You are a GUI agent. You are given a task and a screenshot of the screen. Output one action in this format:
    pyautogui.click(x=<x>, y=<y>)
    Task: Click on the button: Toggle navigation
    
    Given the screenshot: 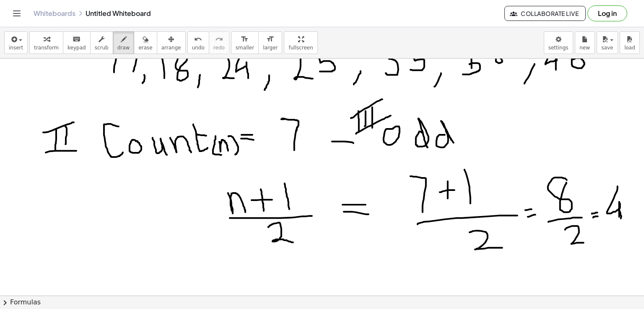 What is the action you would take?
    pyautogui.click(x=17, y=13)
    